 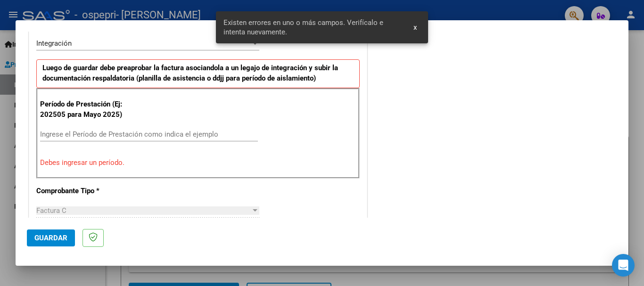 What do you see at coordinates (198, 162) in the screenshot?
I see `p: Debes ingresar un período.` at bounding box center [198, 162].